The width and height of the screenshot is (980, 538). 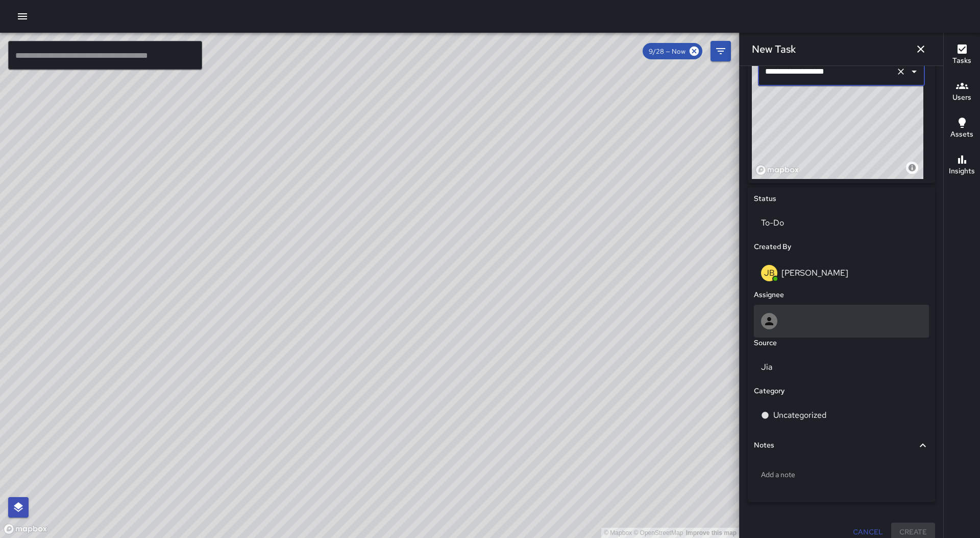 What do you see at coordinates (841, 223) in the screenshot?
I see `p: To-Do` at bounding box center [841, 223].